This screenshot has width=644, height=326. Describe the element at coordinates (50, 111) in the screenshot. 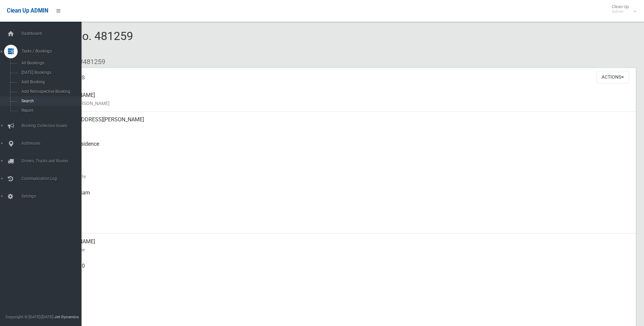

I see `span: Report` at that location.